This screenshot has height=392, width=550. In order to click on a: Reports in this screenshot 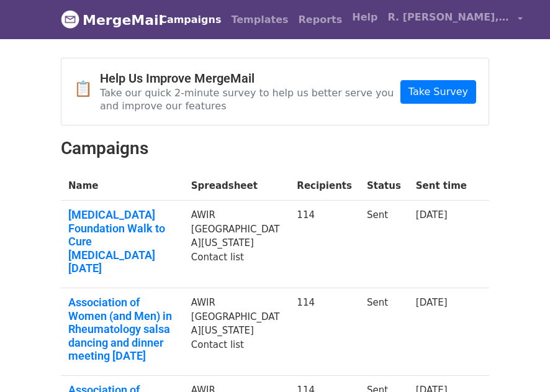, I will do `click(320, 20)`.